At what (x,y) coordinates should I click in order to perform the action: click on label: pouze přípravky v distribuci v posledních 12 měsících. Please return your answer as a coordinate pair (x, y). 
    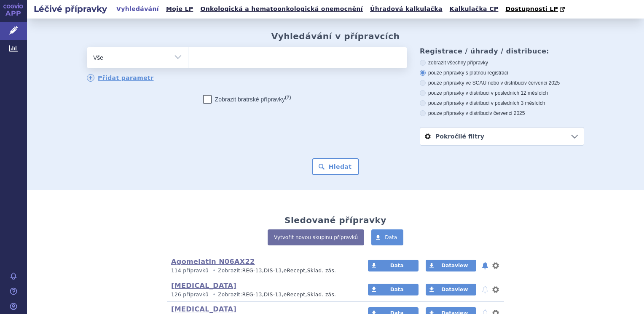
    Looking at the image, I should click on (502, 93).